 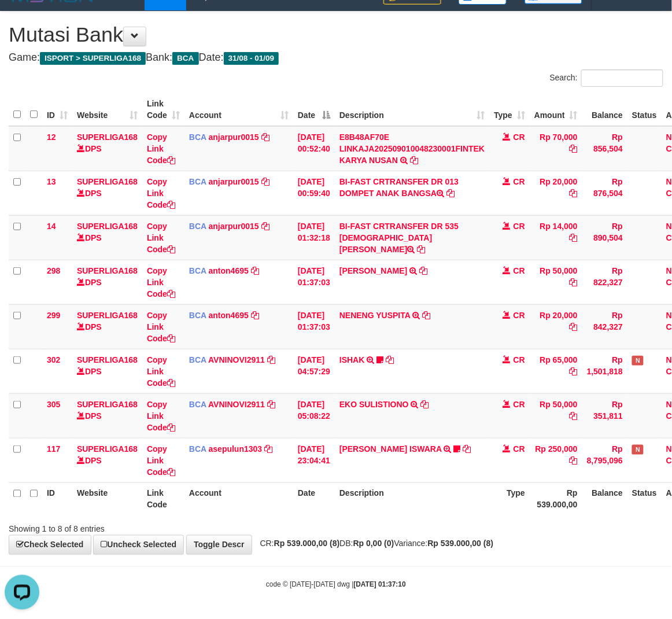 I want to click on th: Date: activate to sort column descending, so click(x=314, y=109).